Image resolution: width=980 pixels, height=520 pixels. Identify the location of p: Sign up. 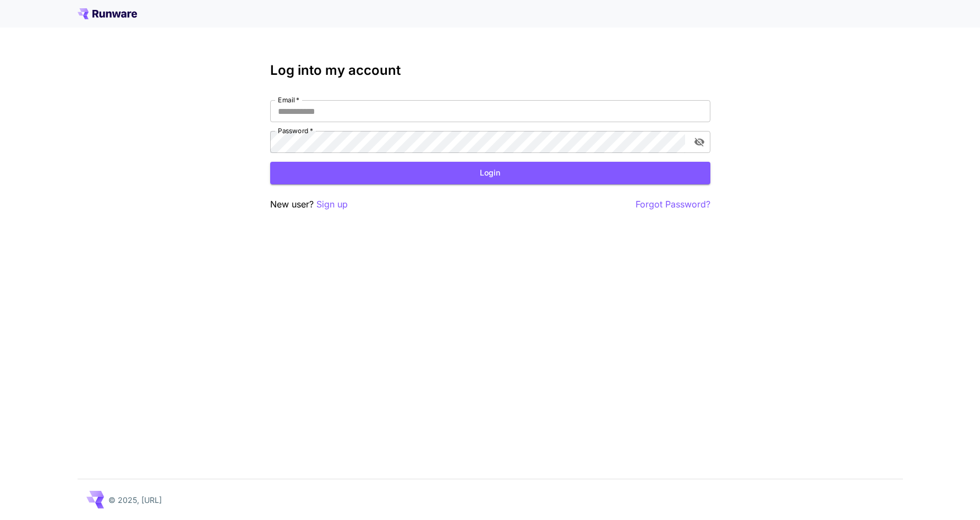
(332, 204).